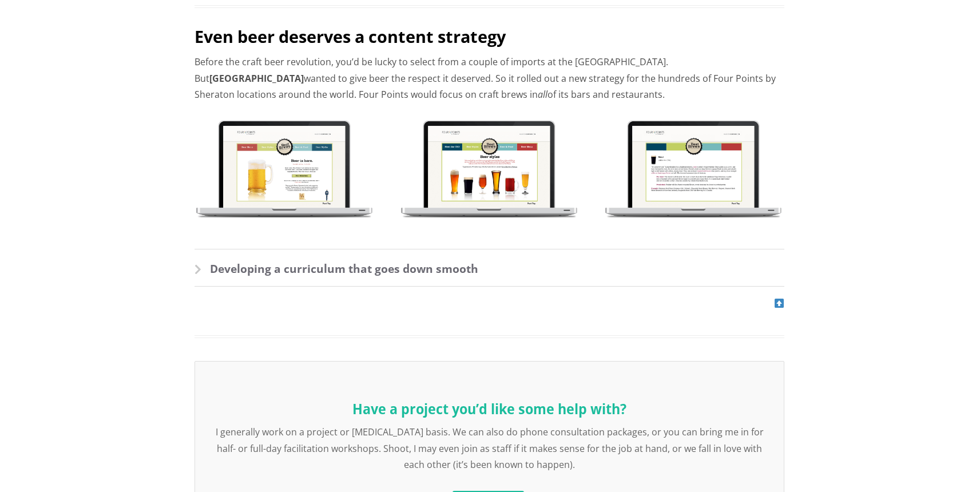 The width and height of the screenshot is (980, 492). Describe the element at coordinates (489, 79) in the screenshot. I see `p: Before the craft beer revolution, you’d be lucky to select from a couple of imports at the [GEOGR...` at that location.